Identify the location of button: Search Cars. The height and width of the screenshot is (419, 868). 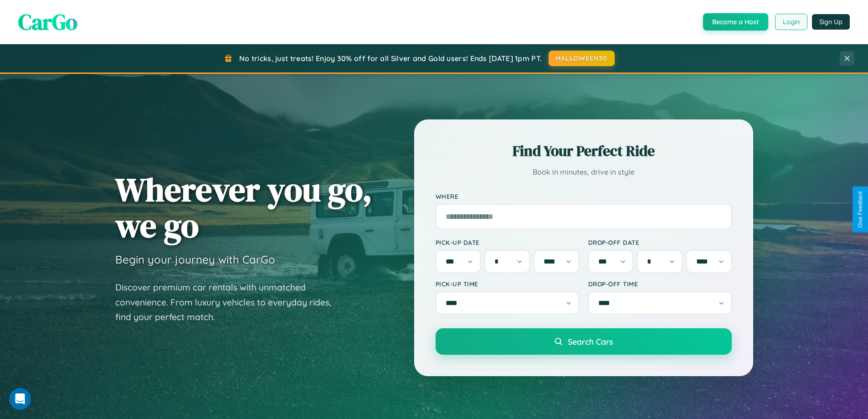
(584, 342).